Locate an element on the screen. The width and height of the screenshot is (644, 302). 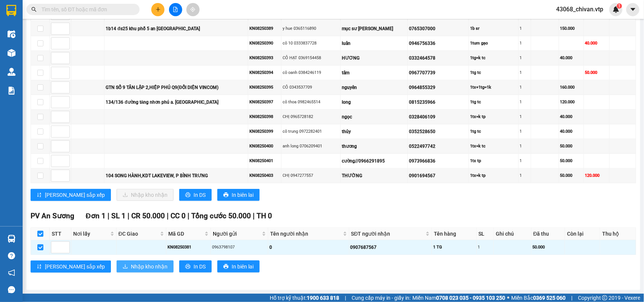
span: 1 is located at coordinates (619, 6).